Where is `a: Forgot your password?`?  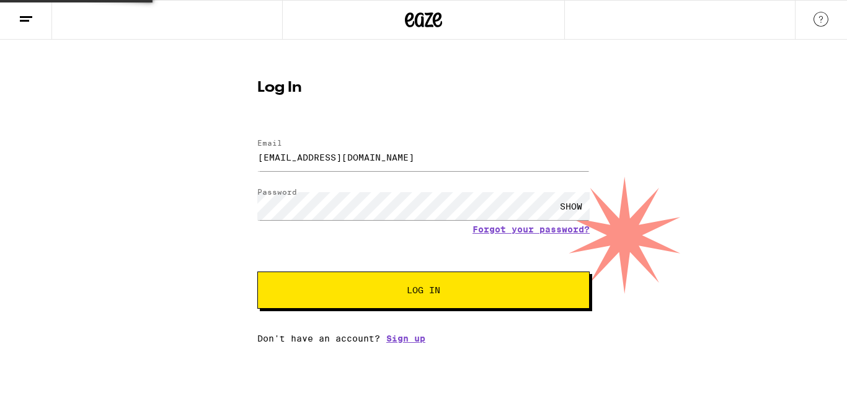 a: Forgot your password? is located at coordinates (531, 229).